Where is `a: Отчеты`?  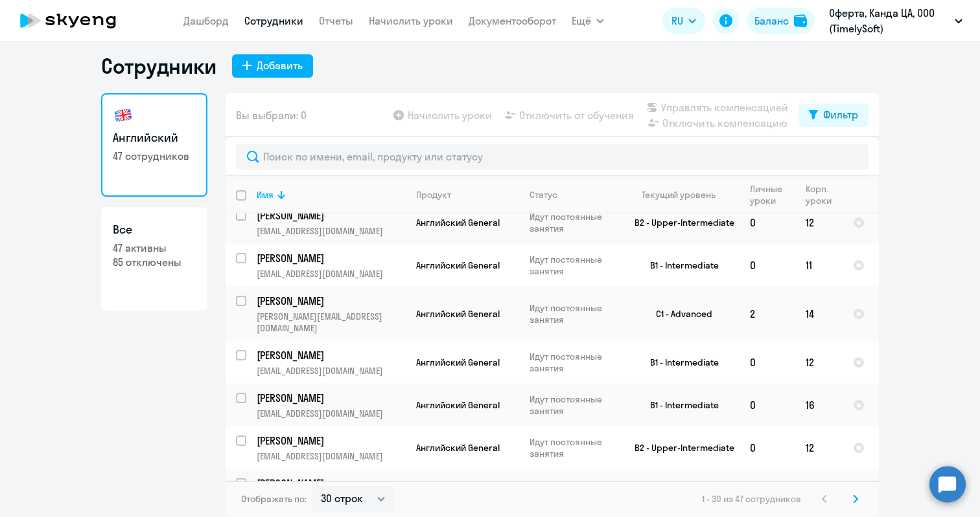
a: Отчеты is located at coordinates (336, 20).